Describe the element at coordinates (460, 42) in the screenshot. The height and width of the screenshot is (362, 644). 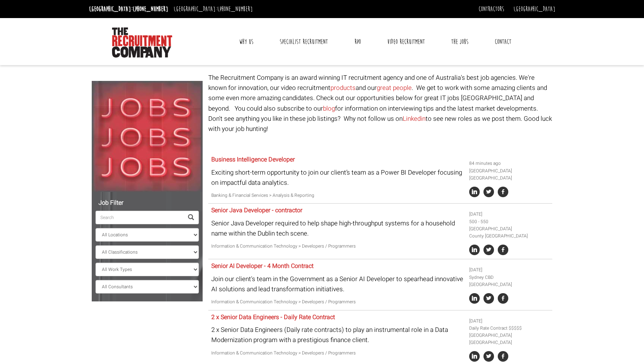
I see `a: The Jobs` at that location.